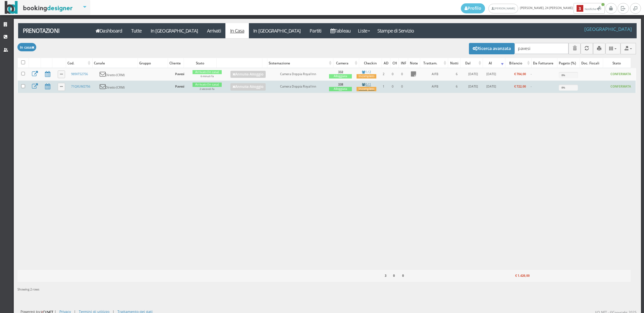  I want to click on div: Da Fatturare, so click(544, 63).